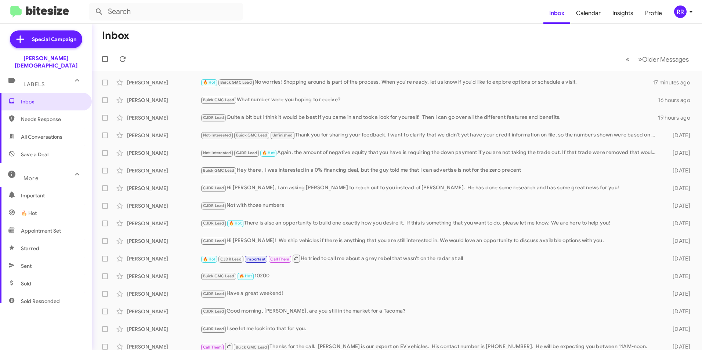 Image resolution: width=702 pixels, height=350 pixels. Describe the element at coordinates (431, 294) in the screenshot. I see `div: Have a great weekend!` at that location.